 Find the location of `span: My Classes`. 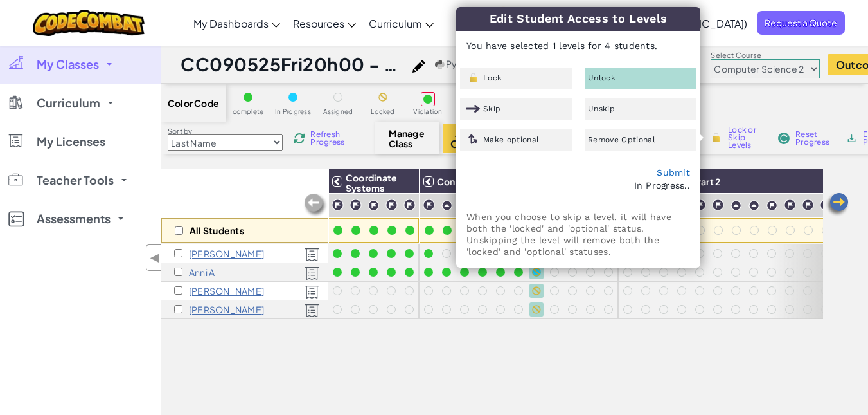

span: My Classes is located at coordinates (67, 64).